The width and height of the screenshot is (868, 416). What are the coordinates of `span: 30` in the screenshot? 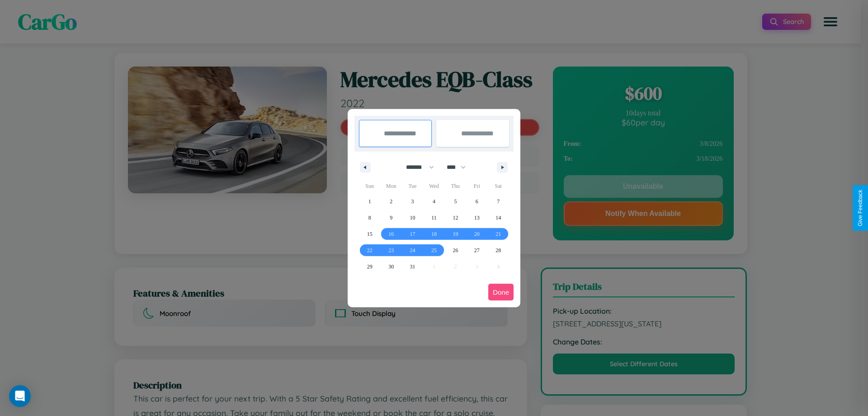 It's located at (391, 266).